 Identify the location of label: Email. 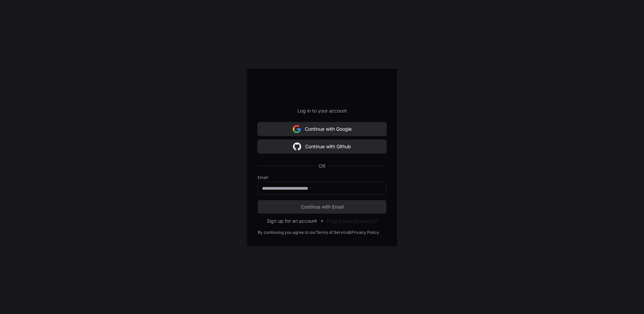
(322, 178).